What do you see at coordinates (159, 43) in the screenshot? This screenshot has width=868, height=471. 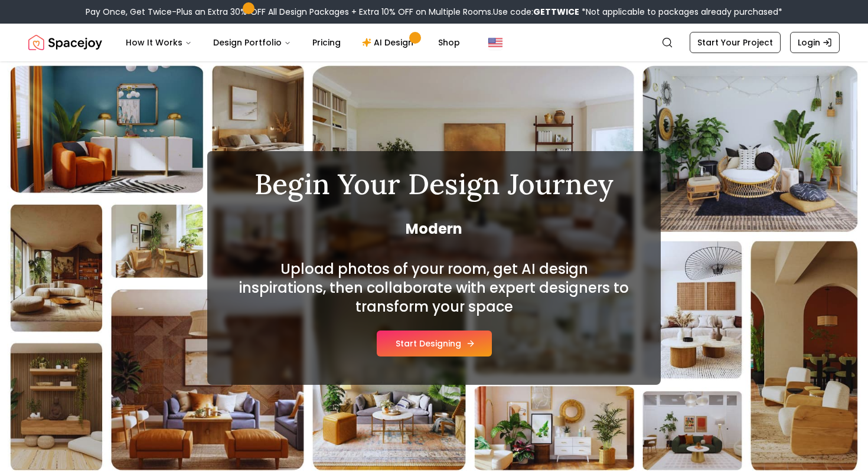 I see `button: How It Works` at bounding box center [159, 43].